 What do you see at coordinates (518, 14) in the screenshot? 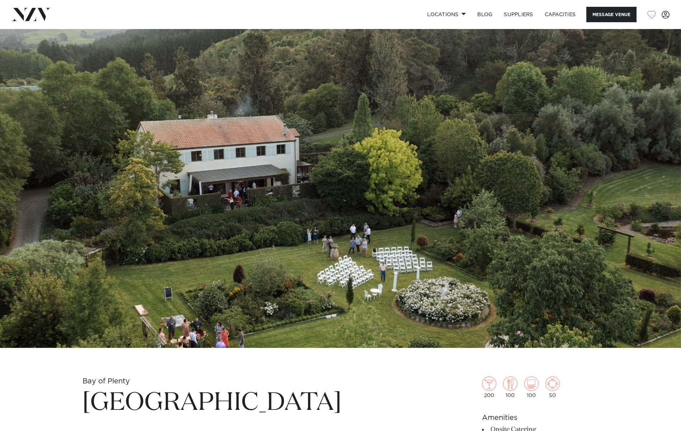
I see `a: SUPPLIERS` at bounding box center [518, 14].